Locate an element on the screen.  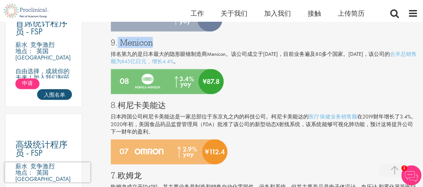
a: 工作 is located at coordinates (197, 13).